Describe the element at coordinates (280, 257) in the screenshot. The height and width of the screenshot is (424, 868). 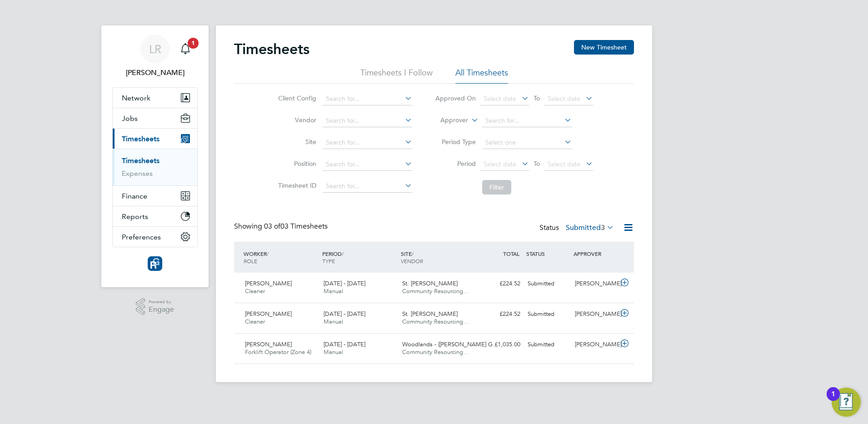
I see `div: WORKER` at that location.